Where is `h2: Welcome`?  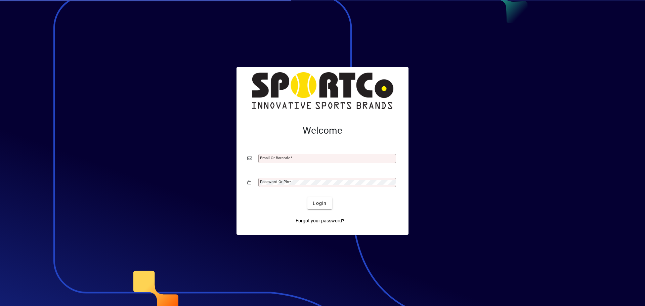 h2: Welcome is located at coordinates (322, 131).